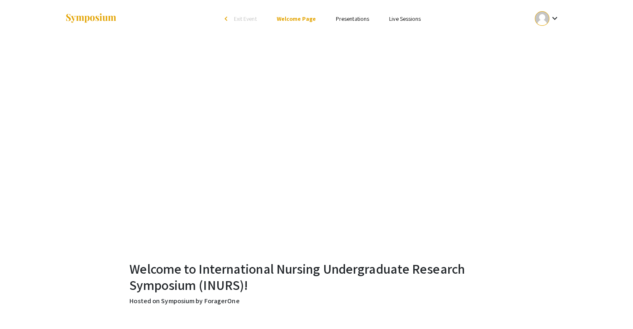  I want to click on p: Hosted on Symposium by ForagerOne, so click(316, 301).